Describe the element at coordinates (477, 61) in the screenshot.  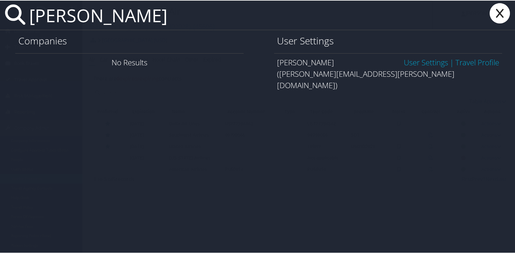
I see `a: View OBT Profile` at that location.